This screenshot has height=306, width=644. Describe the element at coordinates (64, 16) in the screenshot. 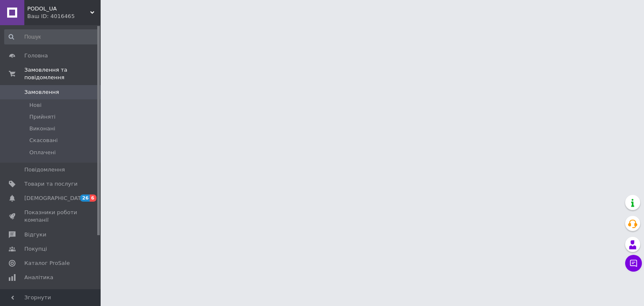

I see `div: Ваш ID: 4016465` at that location.